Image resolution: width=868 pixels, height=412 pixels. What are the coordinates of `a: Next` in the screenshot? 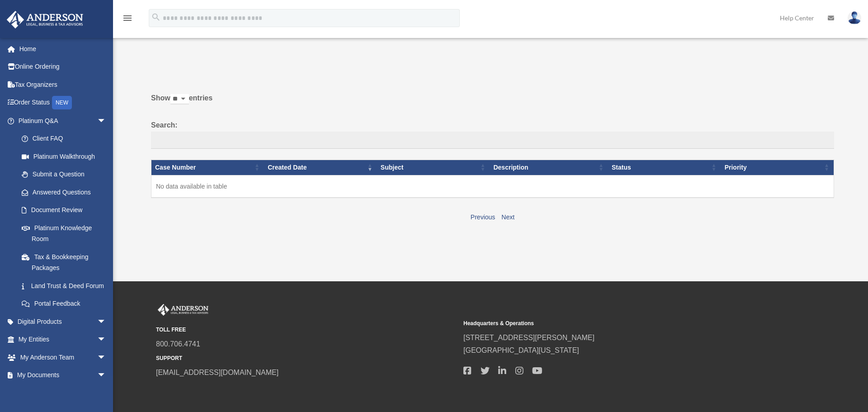 It's located at (508, 217).